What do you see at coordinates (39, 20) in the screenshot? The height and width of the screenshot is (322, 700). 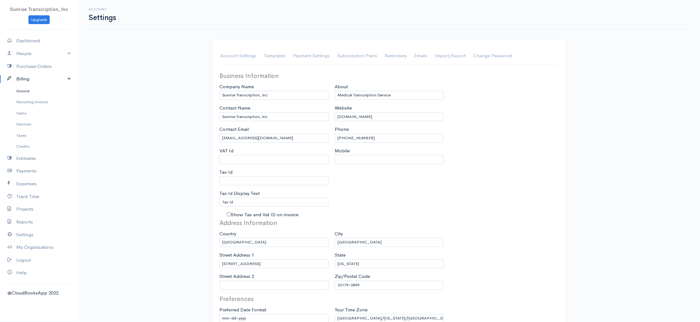 I see `a: Upgrade` at bounding box center [39, 20].